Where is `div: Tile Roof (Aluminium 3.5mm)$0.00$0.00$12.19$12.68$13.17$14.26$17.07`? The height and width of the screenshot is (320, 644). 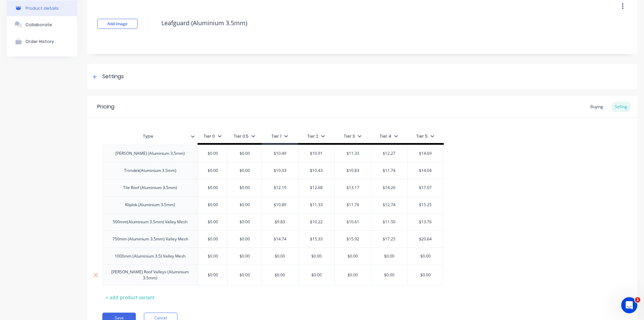
div: Tile Roof (Aluminium 3.5mm)$0.00$0.00$12.19$12.68$13.17$14.26$17.07 is located at coordinates (273, 187).